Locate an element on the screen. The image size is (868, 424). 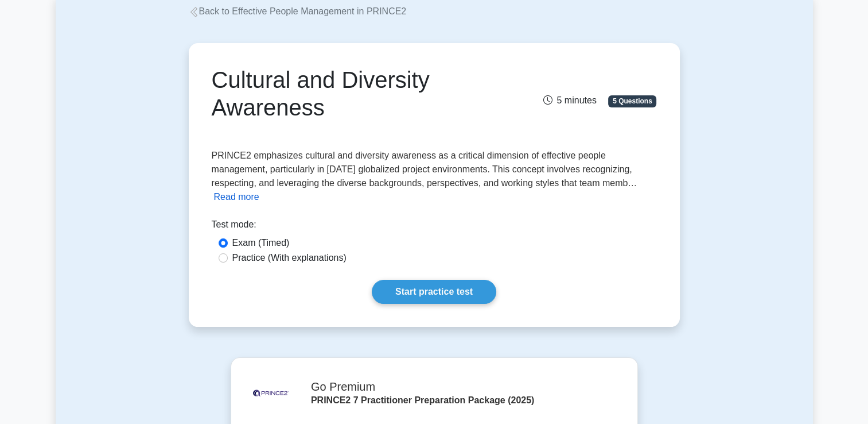
label: Practice (With explanations) is located at coordinates (290, 258).